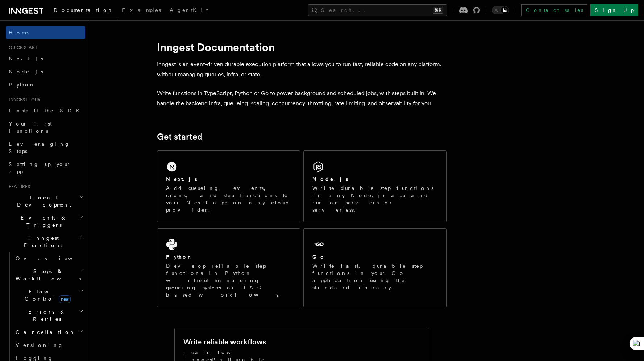 The height and width of the screenshot is (361, 644). What do you see at coordinates (501, 10) in the screenshot?
I see `button: Toggle dark mode` at bounding box center [501, 10].